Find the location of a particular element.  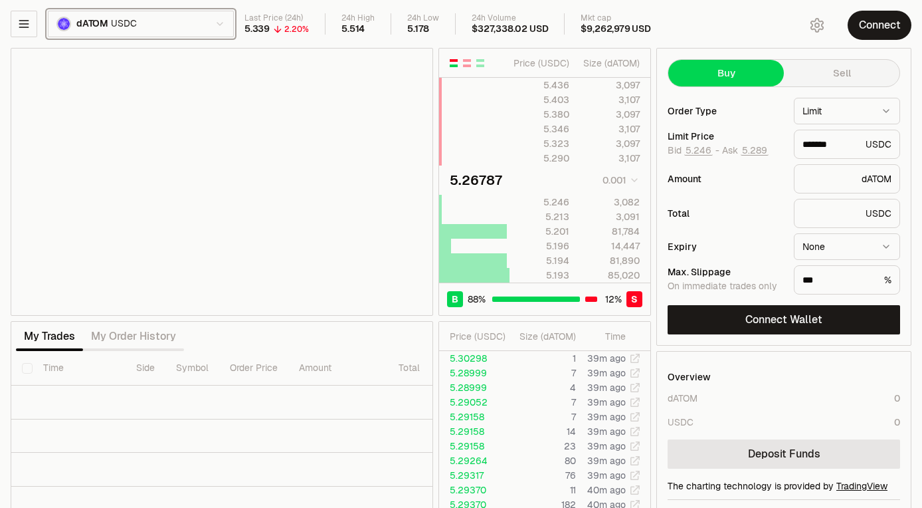

div: 5.246 is located at coordinates (540, 202).